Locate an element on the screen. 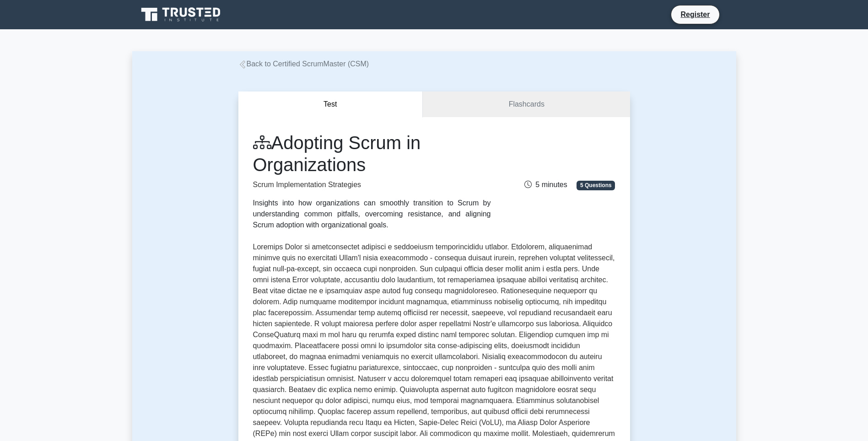 Image resolution: width=868 pixels, height=441 pixels. div: Insights into how organizations can smoothly transition to Scrum by understanding common pitfalls... is located at coordinates (372, 214).